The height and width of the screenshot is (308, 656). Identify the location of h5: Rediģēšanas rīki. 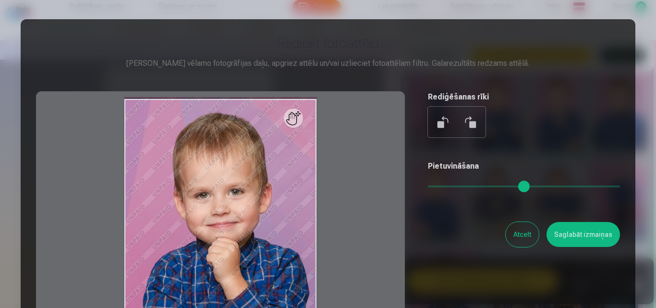
(524, 97).